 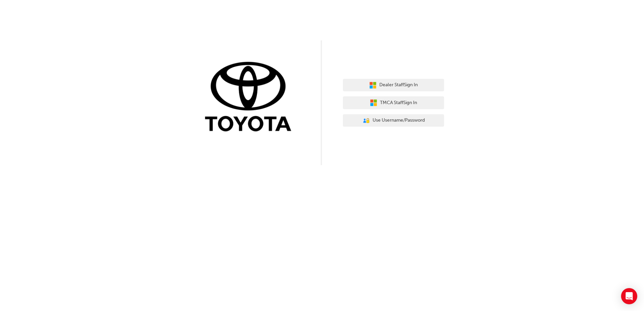 I want to click on span: Dealer Staff Sign In, so click(x=399, y=85).